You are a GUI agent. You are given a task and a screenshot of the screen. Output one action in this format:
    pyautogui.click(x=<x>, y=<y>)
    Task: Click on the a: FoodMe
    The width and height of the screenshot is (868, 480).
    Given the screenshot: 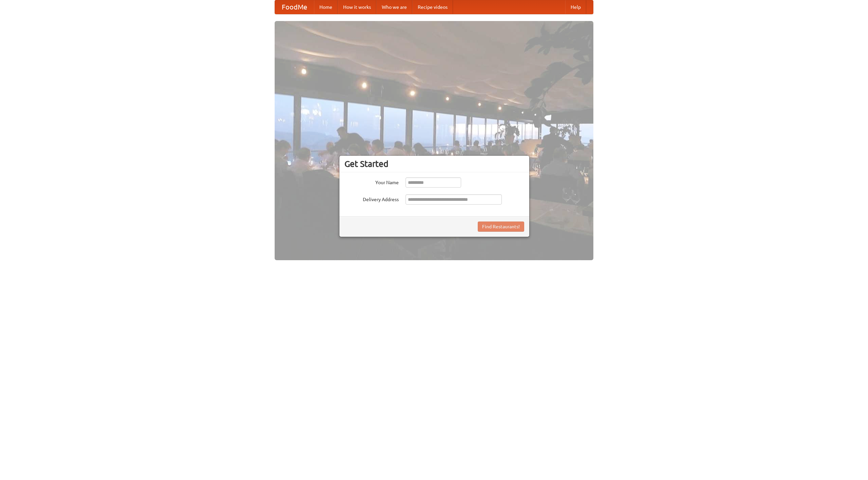 What is the action you would take?
    pyautogui.click(x=294, y=7)
    